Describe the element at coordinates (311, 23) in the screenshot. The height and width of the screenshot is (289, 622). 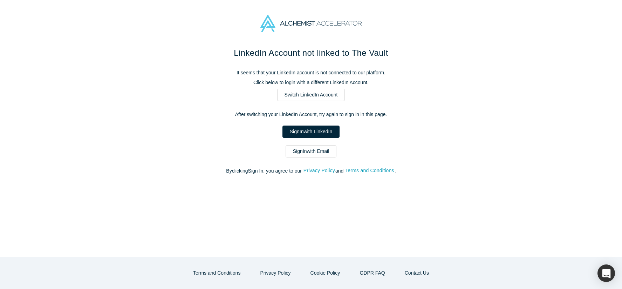
I see `img: Alchemist Accelerator Logo` at that location.